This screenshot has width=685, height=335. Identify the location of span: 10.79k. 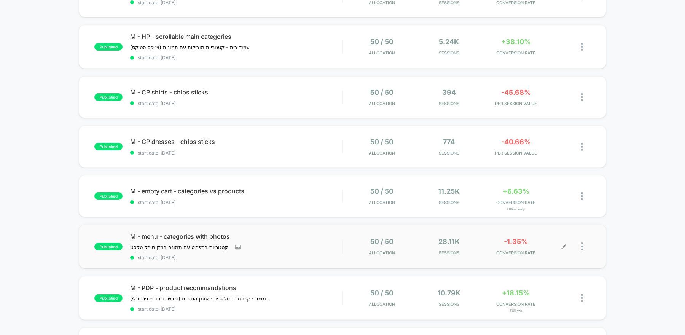
(449, 292).